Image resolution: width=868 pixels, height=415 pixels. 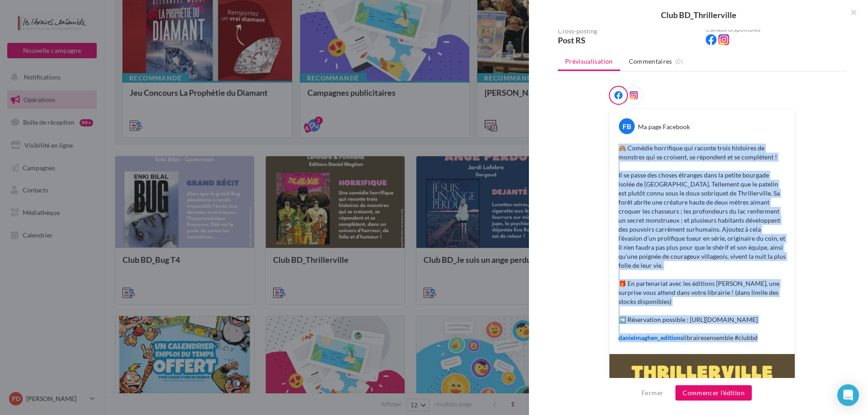 I want to click on div: FB, so click(x=627, y=126).